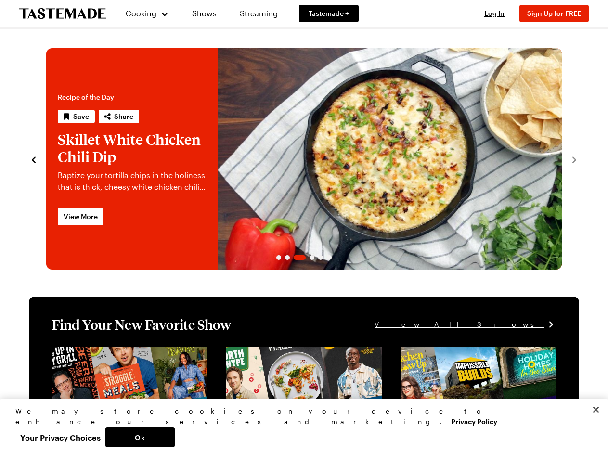  Describe the element at coordinates (147, 13) in the screenshot. I see `button: Cooking` at that location.